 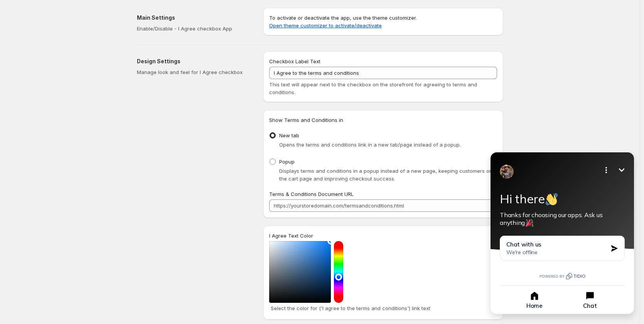 What do you see at coordinates (290, 135) in the screenshot?
I see `span: New tab` at bounding box center [290, 135].